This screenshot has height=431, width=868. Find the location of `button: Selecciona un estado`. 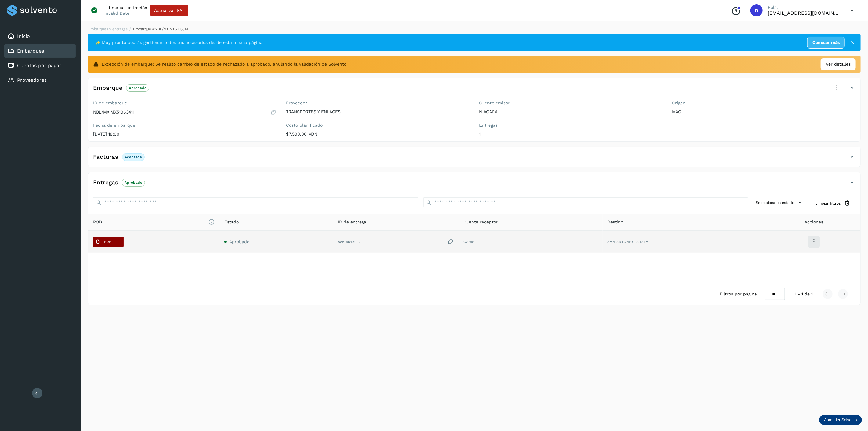

button: Selecciona un estado is located at coordinates (779, 202).